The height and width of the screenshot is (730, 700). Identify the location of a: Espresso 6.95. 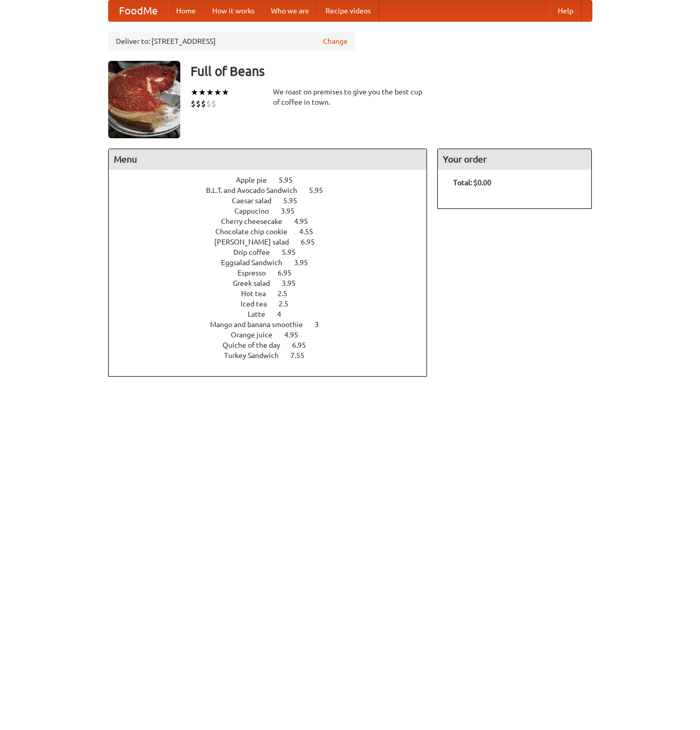
(274, 273).